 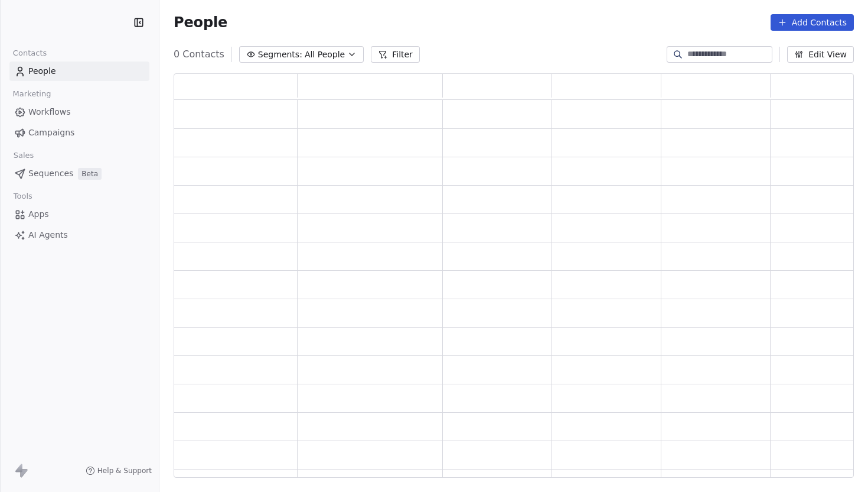 What do you see at coordinates (812, 22) in the screenshot?
I see `button: Add Contacts` at bounding box center [812, 22].